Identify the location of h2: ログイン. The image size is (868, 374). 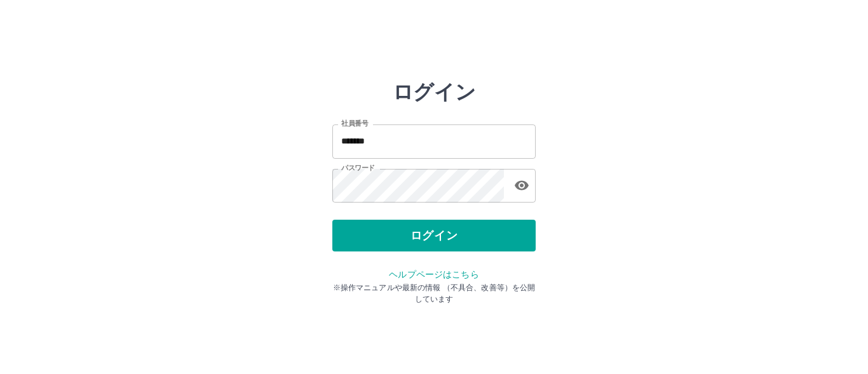
(434, 92).